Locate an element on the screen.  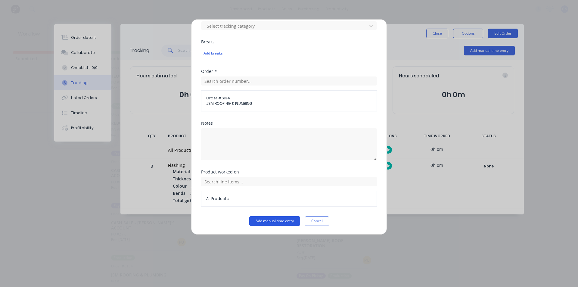
div: Order # is located at coordinates (289, 71).